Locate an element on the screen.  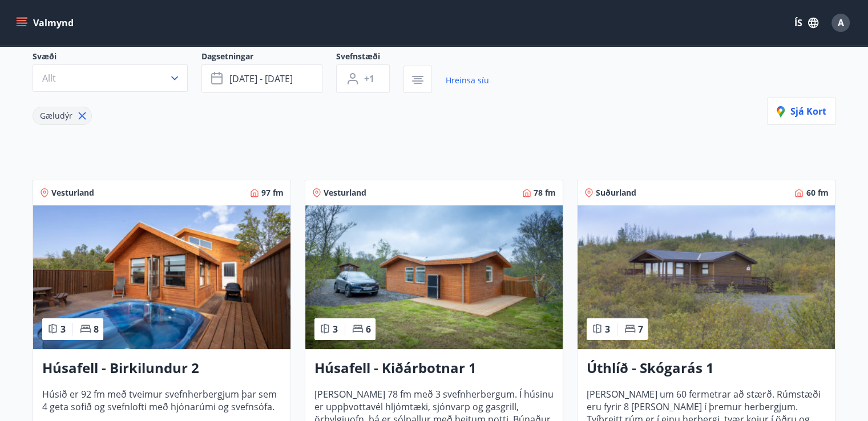
span: +1 is located at coordinates (370, 78).